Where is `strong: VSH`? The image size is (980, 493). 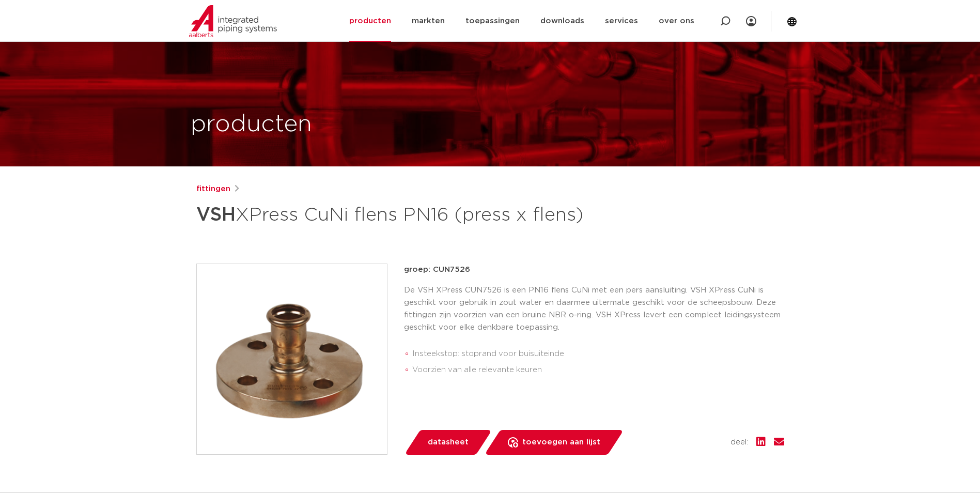
strong: VSH is located at coordinates (216, 215).